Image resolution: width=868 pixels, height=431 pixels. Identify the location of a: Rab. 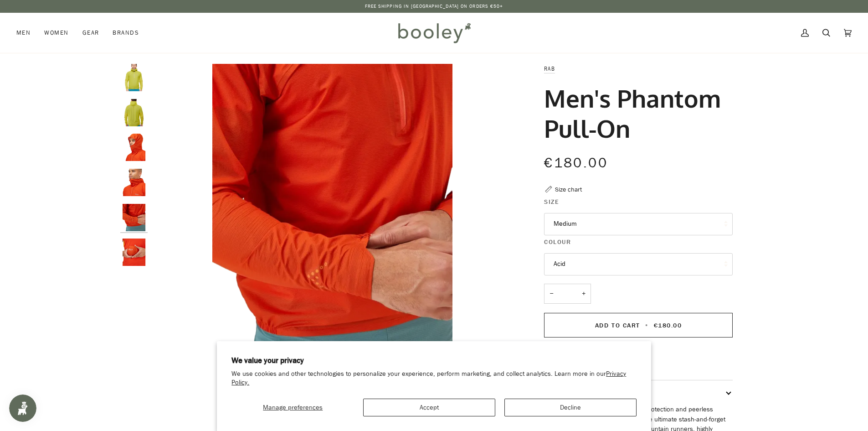
(549, 69).